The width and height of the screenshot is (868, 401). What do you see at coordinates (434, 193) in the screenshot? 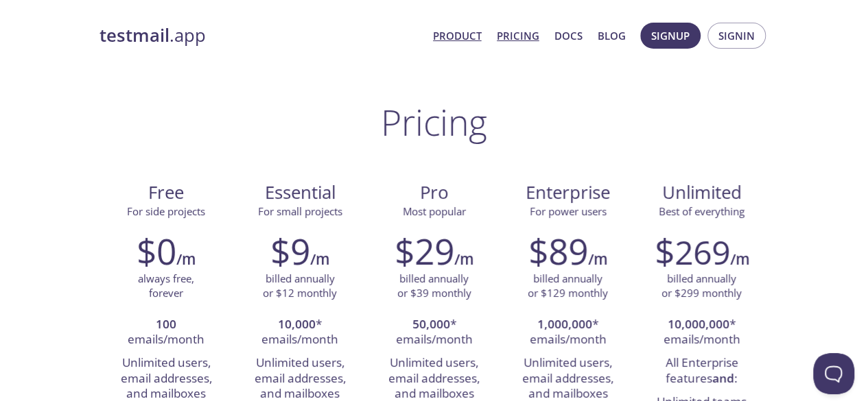
I see `span: Pro` at bounding box center [434, 193].